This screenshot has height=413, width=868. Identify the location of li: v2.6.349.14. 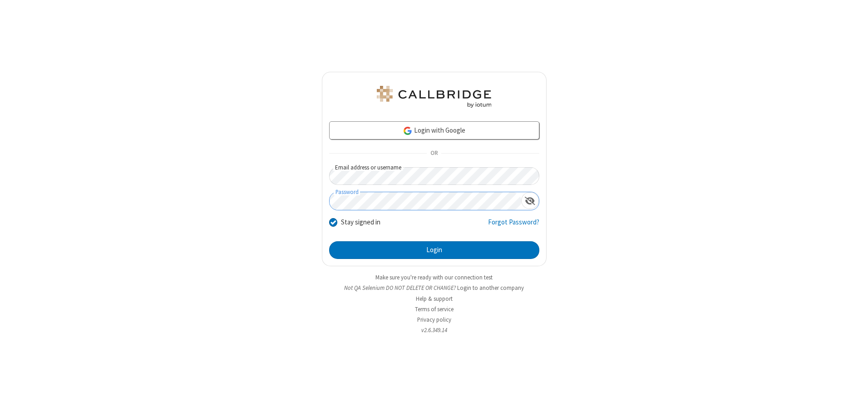
(434, 330).